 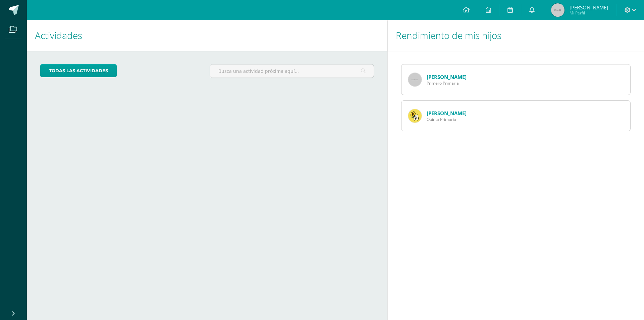 What do you see at coordinates (78, 71) in the screenshot?
I see `a: todas las Actividades` at bounding box center [78, 71].